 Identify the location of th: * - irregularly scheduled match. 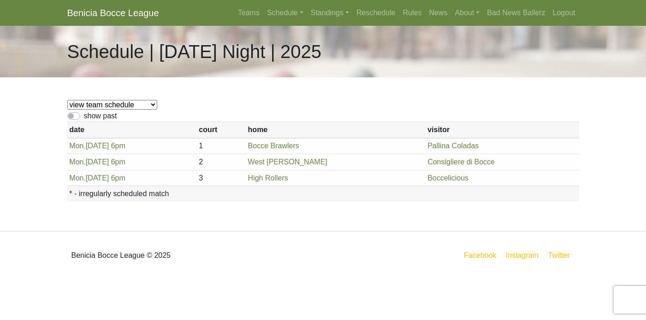
(323, 194).